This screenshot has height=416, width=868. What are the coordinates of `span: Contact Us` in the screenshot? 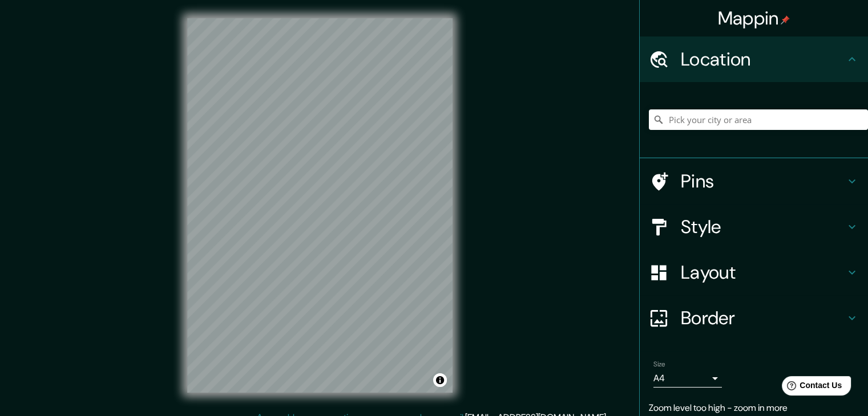 It's located at (55, 13).